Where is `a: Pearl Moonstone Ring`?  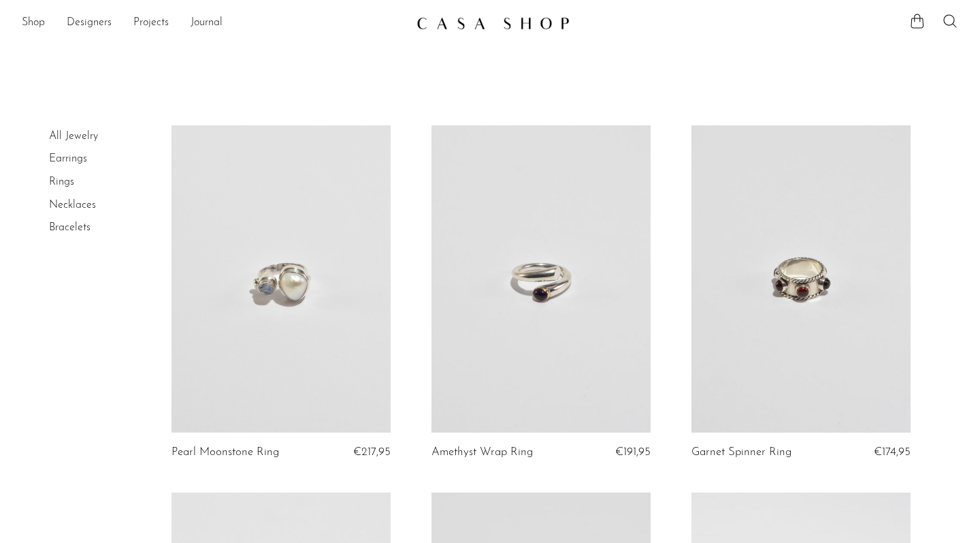 a: Pearl Moonstone Ring is located at coordinates (226, 452).